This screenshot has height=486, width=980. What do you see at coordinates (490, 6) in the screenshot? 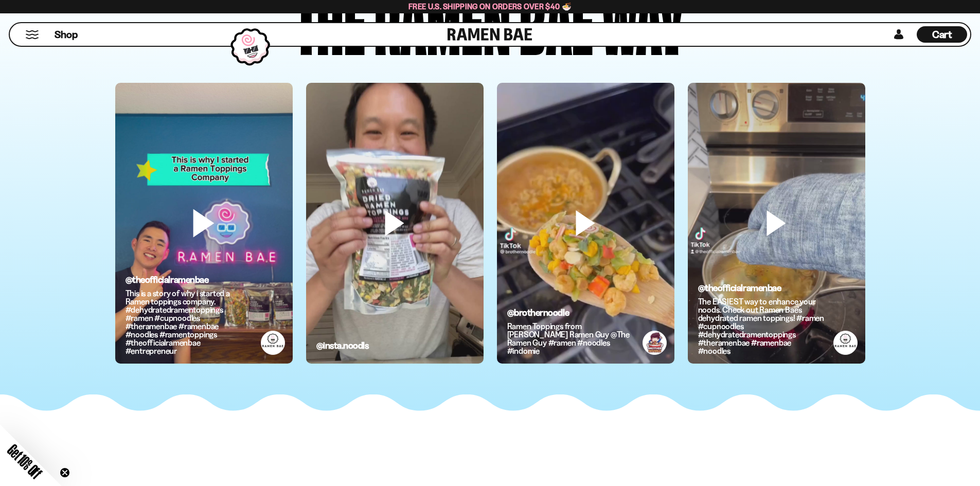
I see `span: Free U.S. Shipping on Orders over $40 🍜` at bounding box center [490, 6].